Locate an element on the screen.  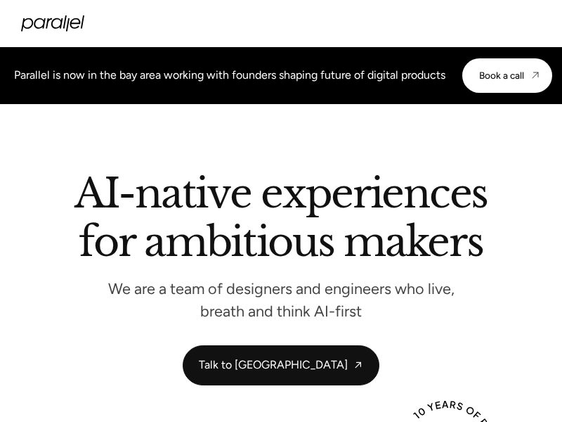
div: Book a call is located at coordinates (502, 75).